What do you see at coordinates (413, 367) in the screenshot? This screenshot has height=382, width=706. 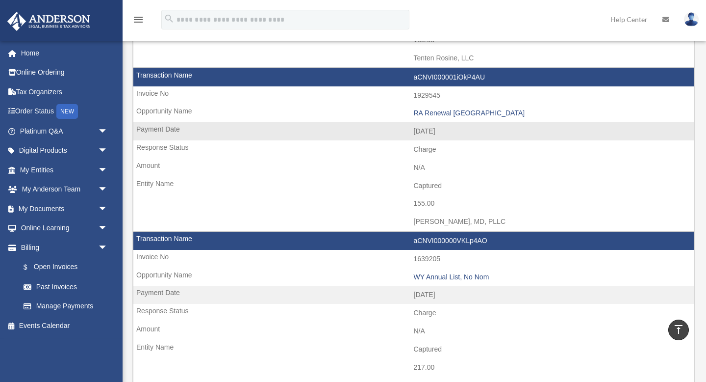 I see `td: 217.00` at bounding box center [413, 367].